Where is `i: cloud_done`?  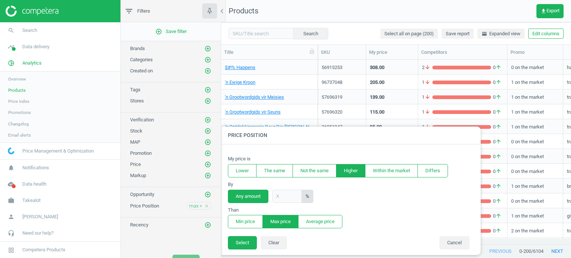 i: cloud_done is located at coordinates (11, 184).